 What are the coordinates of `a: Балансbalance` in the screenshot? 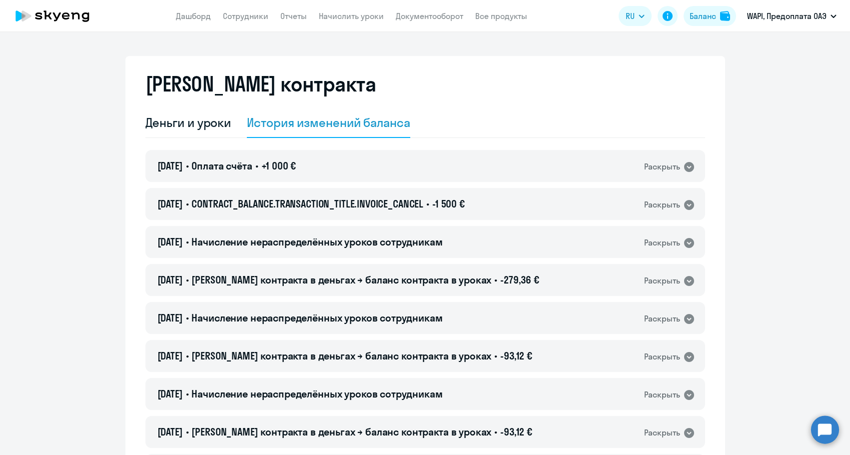 It's located at (709, 16).